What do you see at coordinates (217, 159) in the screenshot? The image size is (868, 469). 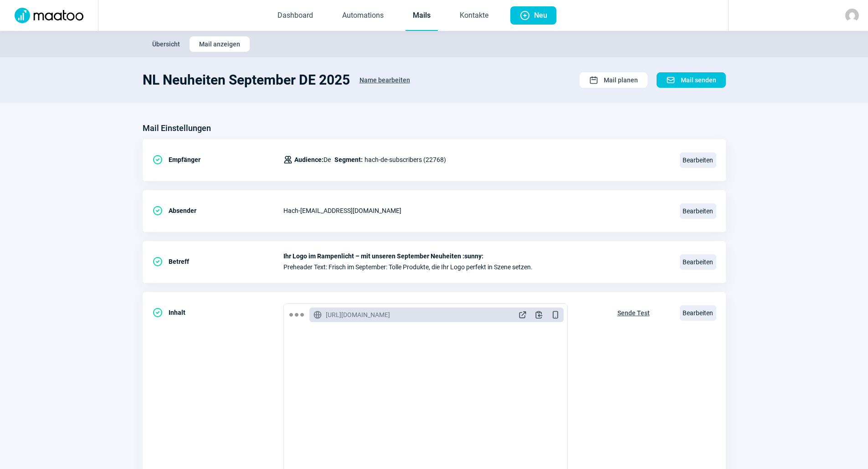 I see `div: Empfänger` at bounding box center [217, 159].